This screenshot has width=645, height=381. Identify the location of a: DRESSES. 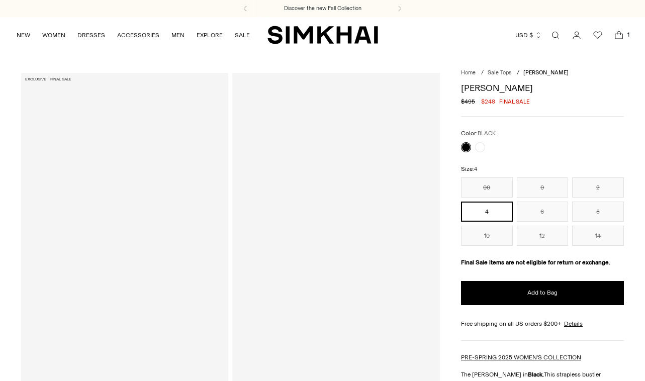
(91, 35).